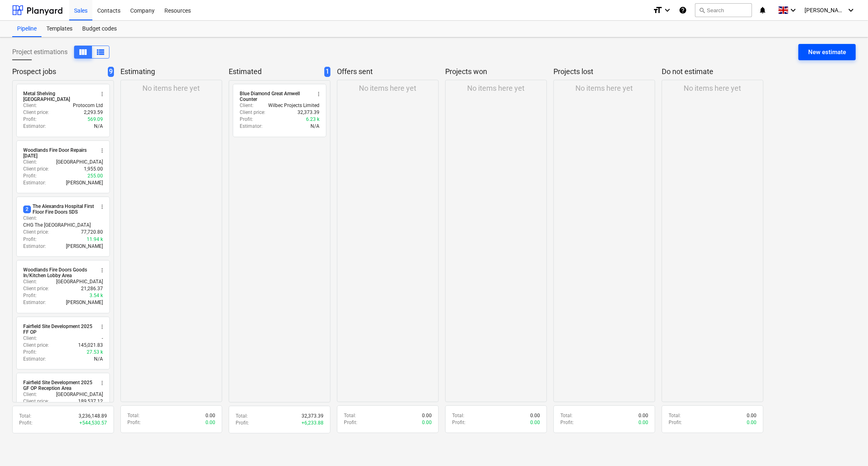 The image size is (868, 466). What do you see at coordinates (275, 72) in the screenshot?
I see `p: Estimated` at bounding box center [275, 72].